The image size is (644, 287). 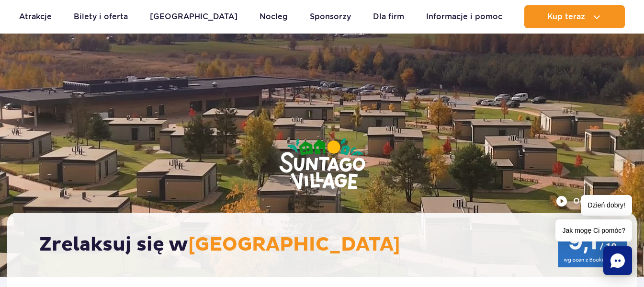 What do you see at coordinates (464, 17) in the screenshot?
I see `a: Informacje i pomoc` at bounding box center [464, 17].